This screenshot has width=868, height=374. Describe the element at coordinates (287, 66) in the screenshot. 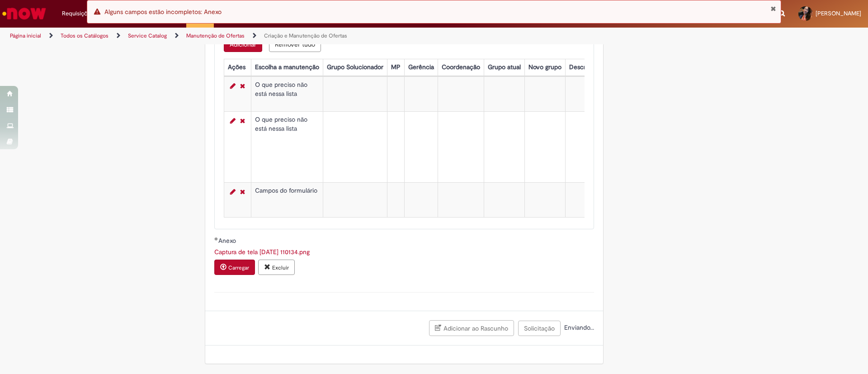

I see `th: Escolha a manutenção` at that location.